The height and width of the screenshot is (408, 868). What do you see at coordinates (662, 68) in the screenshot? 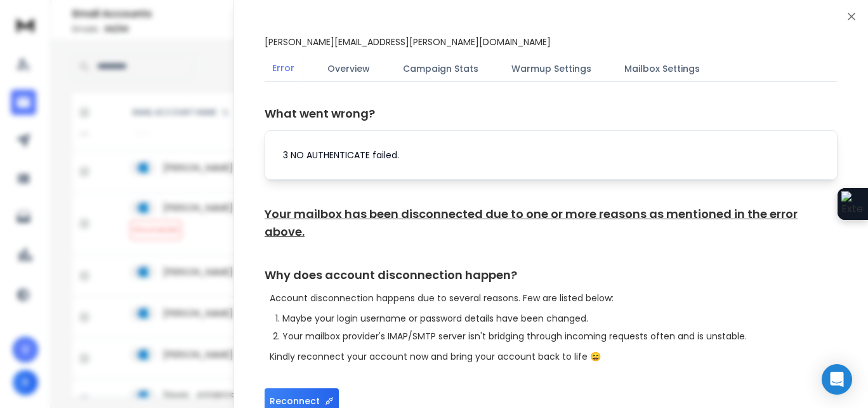
I see `button: Mailbox Settings` at bounding box center [662, 68].